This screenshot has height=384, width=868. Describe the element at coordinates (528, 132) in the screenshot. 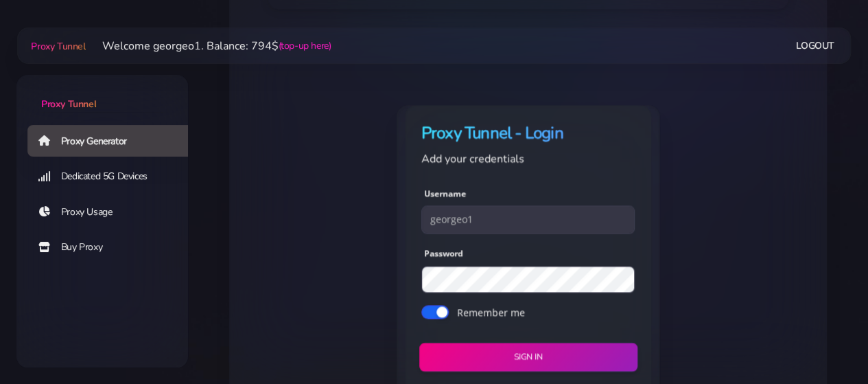

I see `h4: Proxy Tunnel - Login` at that location.